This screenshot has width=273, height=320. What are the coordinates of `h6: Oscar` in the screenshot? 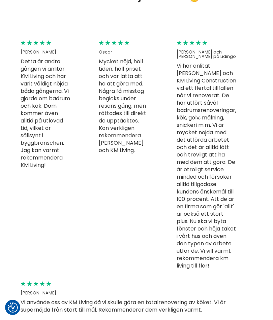 It's located at (124, 52).